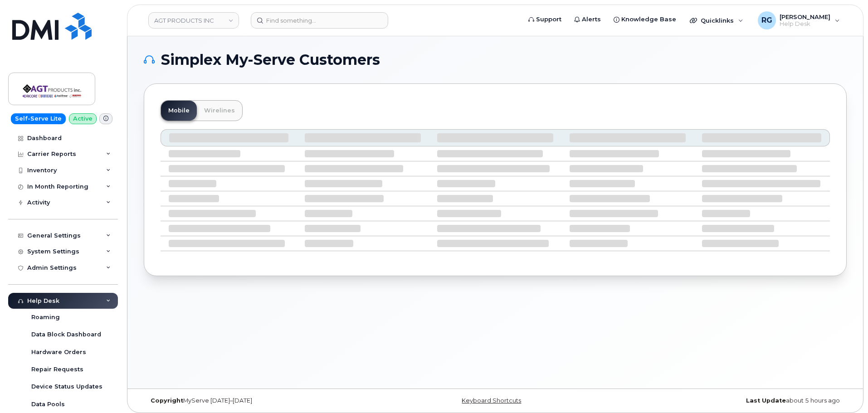 The width and height of the screenshot is (868, 413). I want to click on a: Keyboard Shortcuts, so click(491, 400).